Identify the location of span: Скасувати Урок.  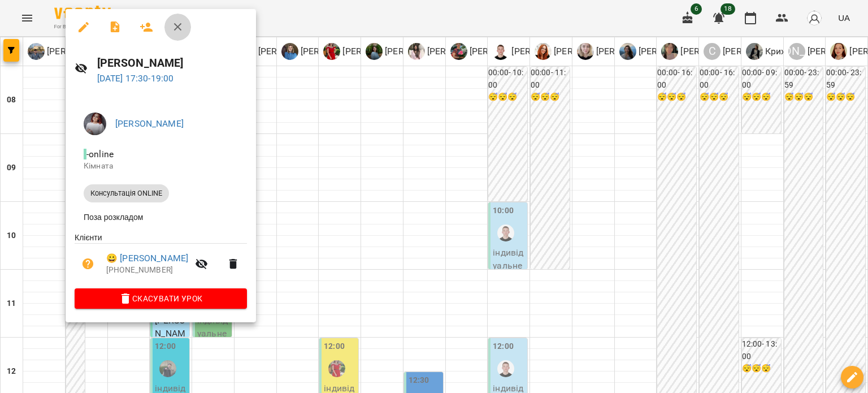
(161, 299).